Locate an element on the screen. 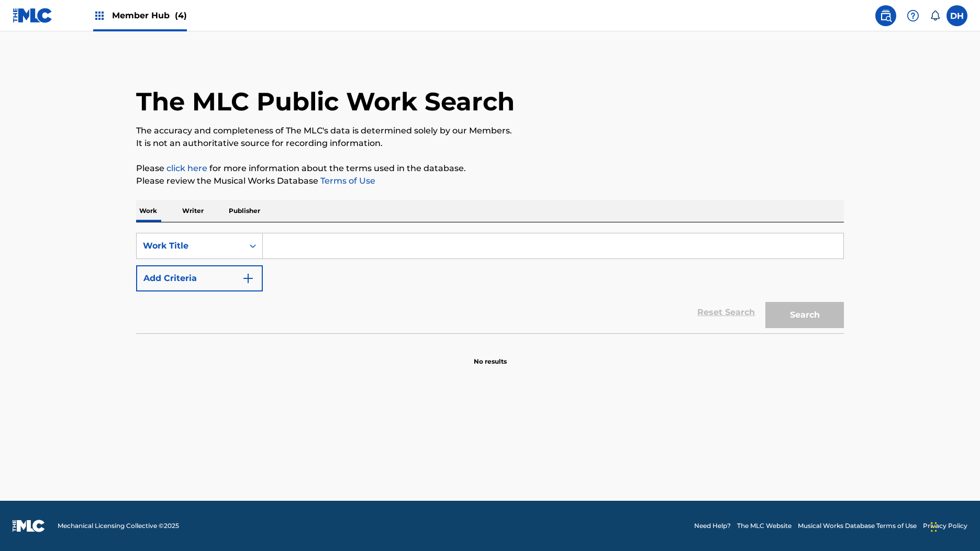 The image size is (980, 551). a: Terms of Use is located at coordinates (347, 180).